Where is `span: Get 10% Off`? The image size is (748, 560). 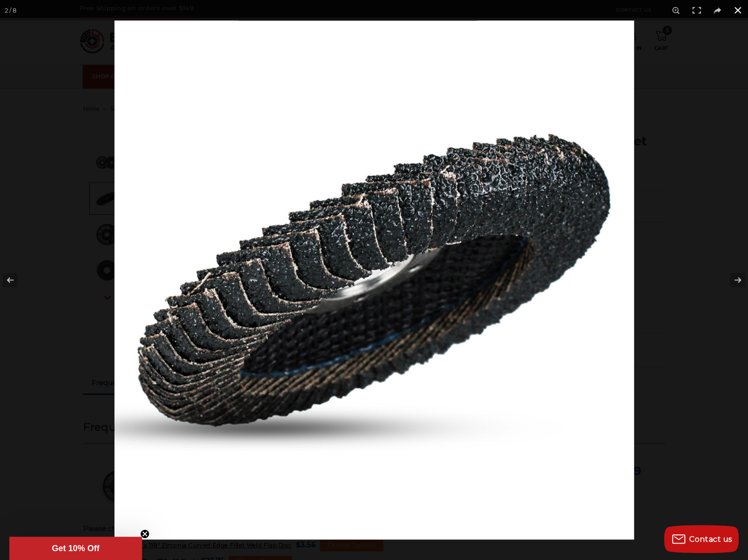
span: Get 10% Off is located at coordinates (76, 549).